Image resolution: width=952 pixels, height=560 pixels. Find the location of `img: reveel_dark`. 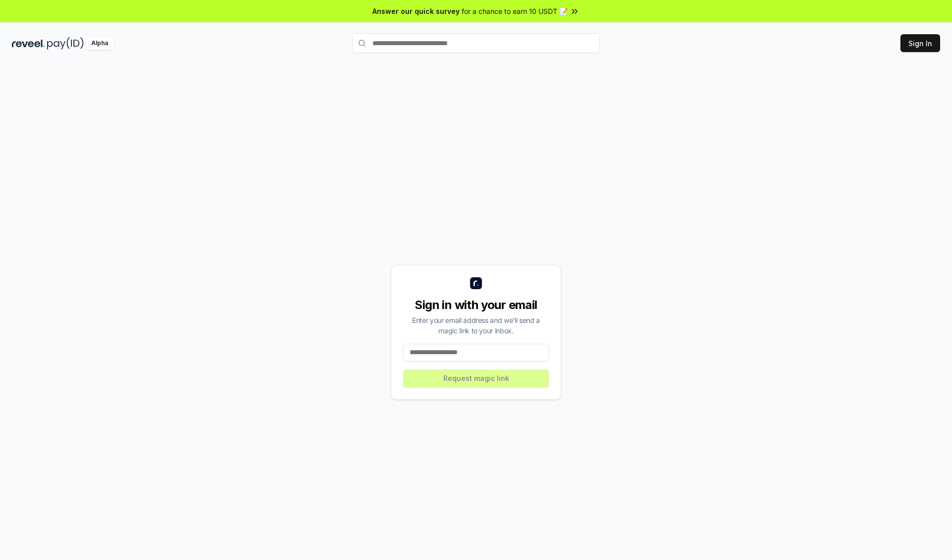

img: reveel_dark is located at coordinates (28, 43).